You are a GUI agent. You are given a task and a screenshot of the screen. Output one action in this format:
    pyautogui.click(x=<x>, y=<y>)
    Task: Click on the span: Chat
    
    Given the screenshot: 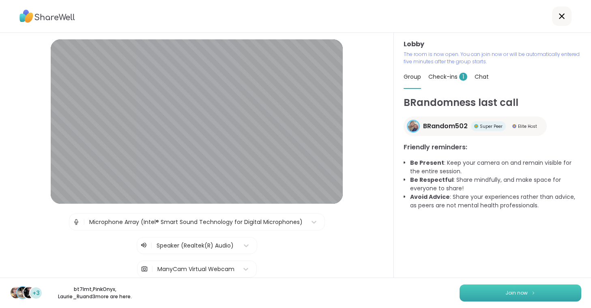 What is the action you would take?
    pyautogui.click(x=482, y=77)
    